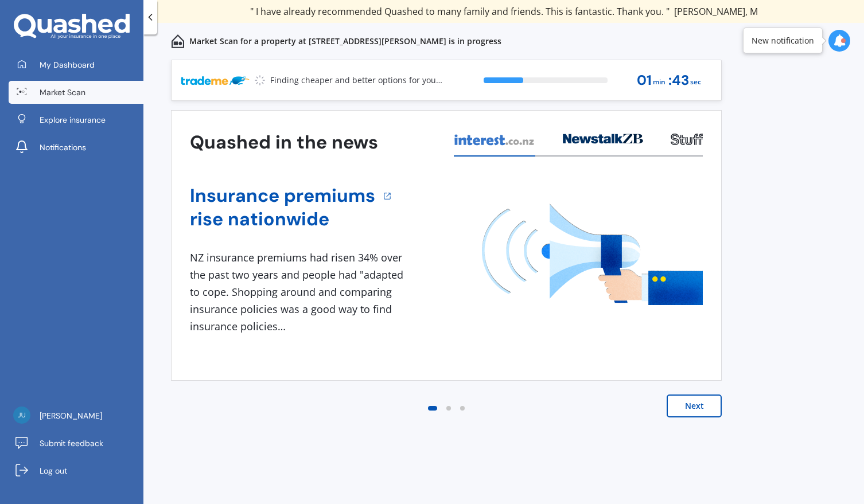  I want to click on h4: Insurance premiums, so click(282, 195).